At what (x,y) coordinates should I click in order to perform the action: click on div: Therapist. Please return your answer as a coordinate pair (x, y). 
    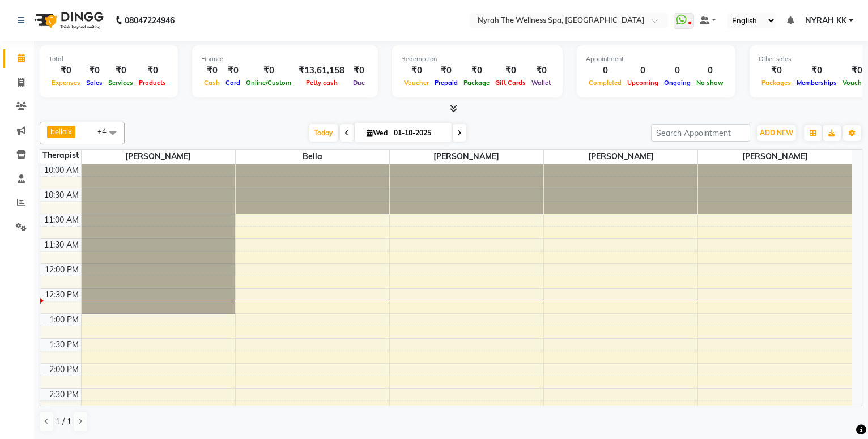
    Looking at the image, I should click on (60, 155).